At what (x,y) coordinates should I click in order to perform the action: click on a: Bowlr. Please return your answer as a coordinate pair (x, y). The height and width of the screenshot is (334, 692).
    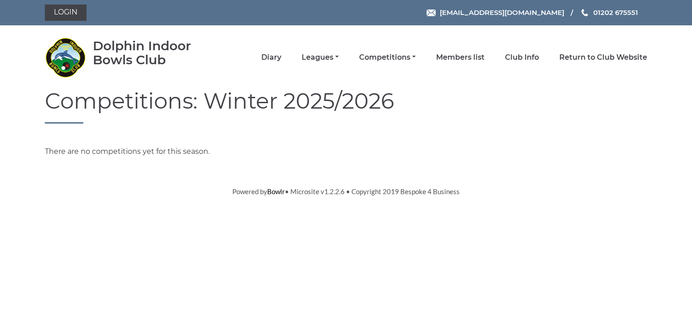
    Looking at the image, I should click on (276, 191).